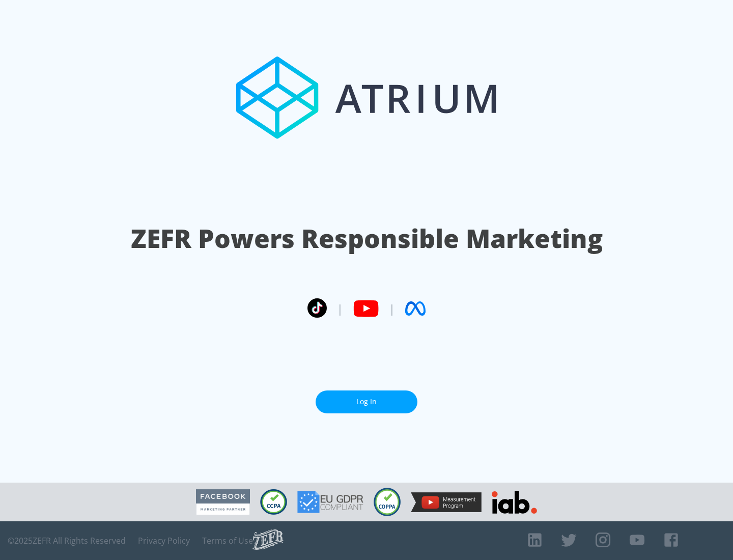  Describe the element at coordinates (366, 238) in the screenshot. I see `h1: ZEFR Powers Responsible Marketing` at that location.